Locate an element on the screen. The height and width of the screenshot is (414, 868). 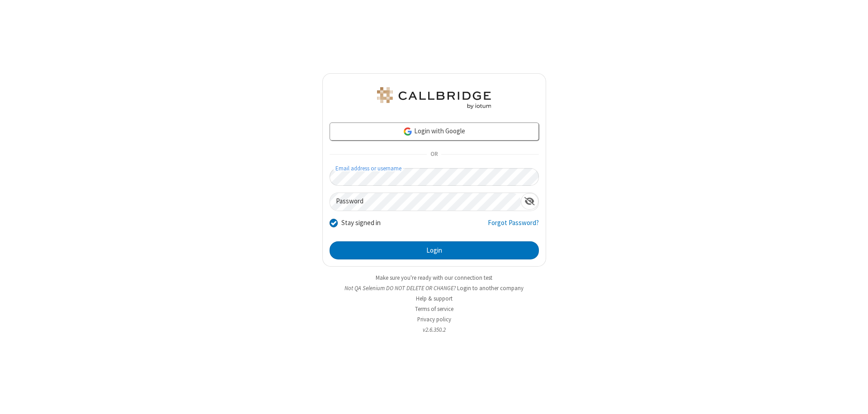
div: Show password is located at coordinates (530, 201).